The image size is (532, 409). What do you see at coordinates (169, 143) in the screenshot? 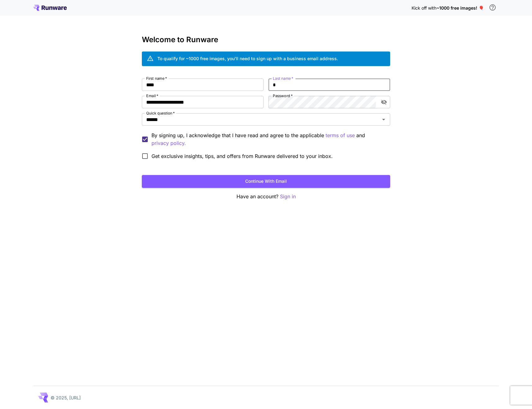
I see `p: privacy policy.` at bounding box center [169, 143].